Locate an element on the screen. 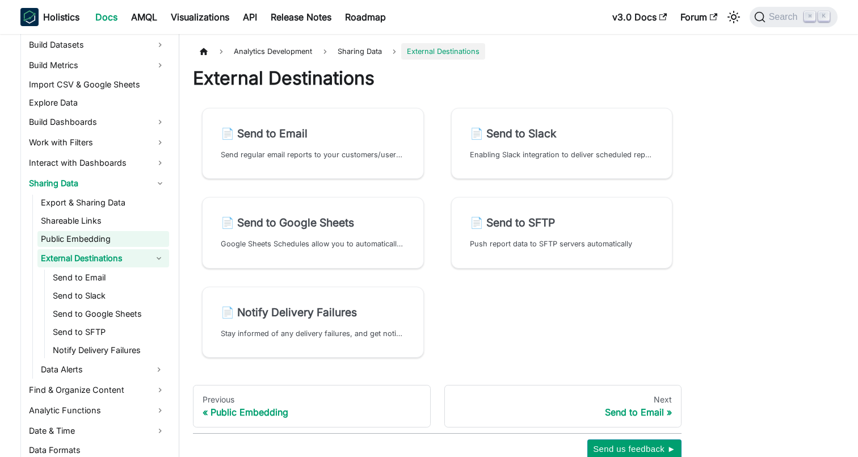 This screenshot has width=858, height=457. kbd: K is located at coordinates (824, 16).